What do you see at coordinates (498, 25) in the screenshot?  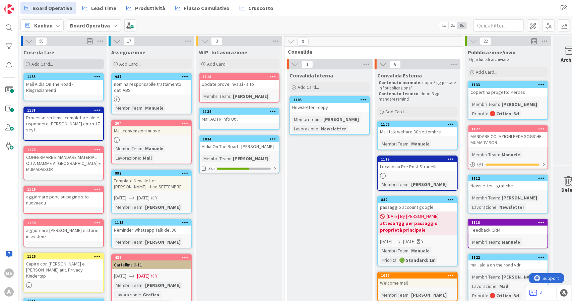 I see `input: Quick Filter...` at bounding box center [498, 25].